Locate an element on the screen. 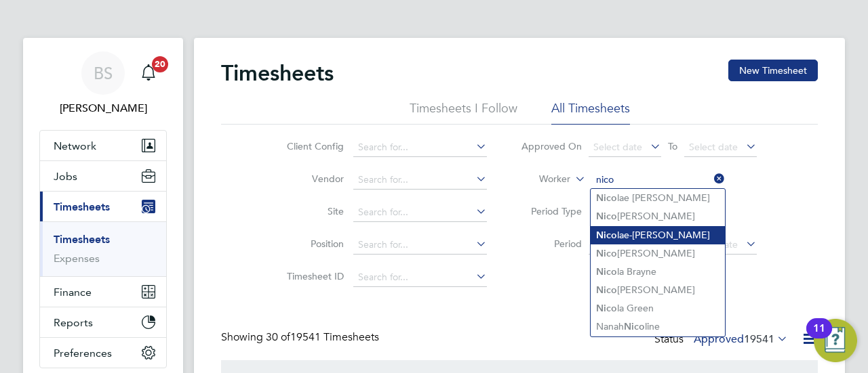 Image resolution: width=868 pixels, height=373 pixels. li: la Green is located at coordinates (657, 308).